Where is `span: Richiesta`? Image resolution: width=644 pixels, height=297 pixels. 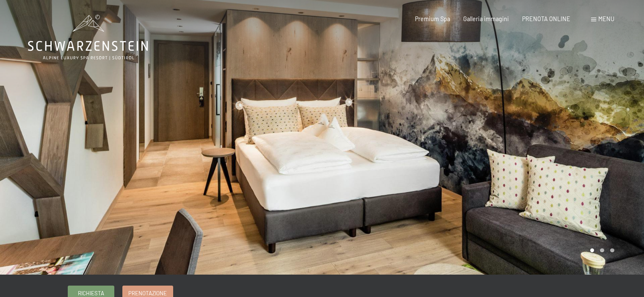 span: Richiesta is located at coordinates (91, 293).